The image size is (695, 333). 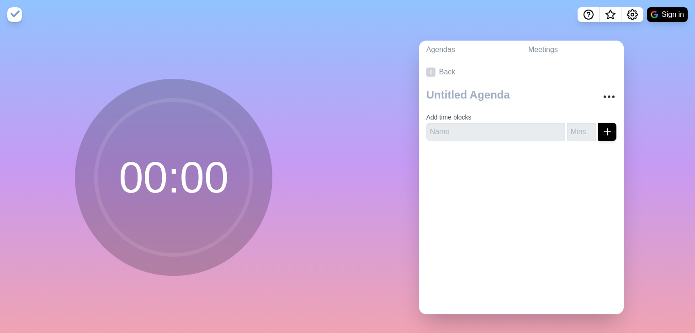 I want to click on button: Sign in, so click(x=667, y=15).